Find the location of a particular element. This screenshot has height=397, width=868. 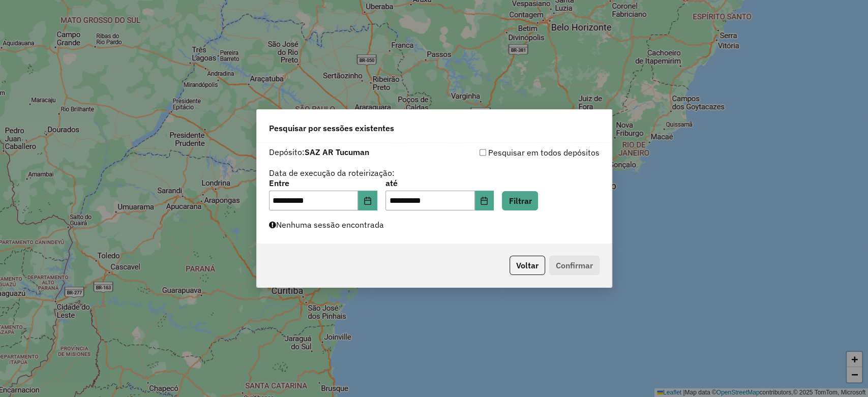

label: Data de execução da roteirização: is located at coordinates (332, 173).